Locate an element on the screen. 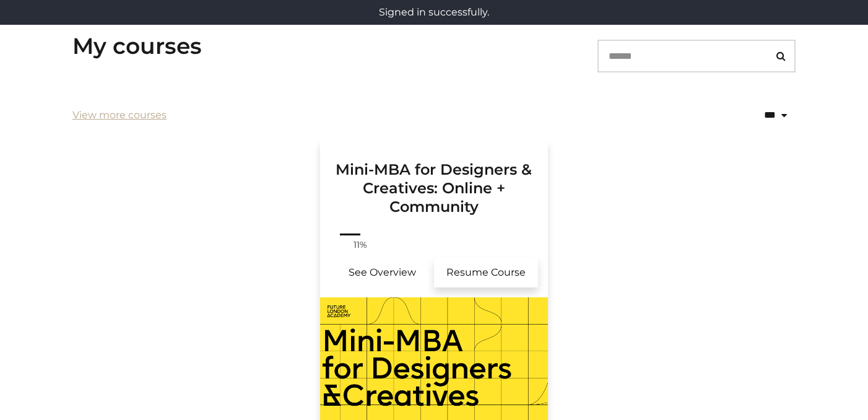  p: Signed in successfully. is located at coordinates (434, 12).